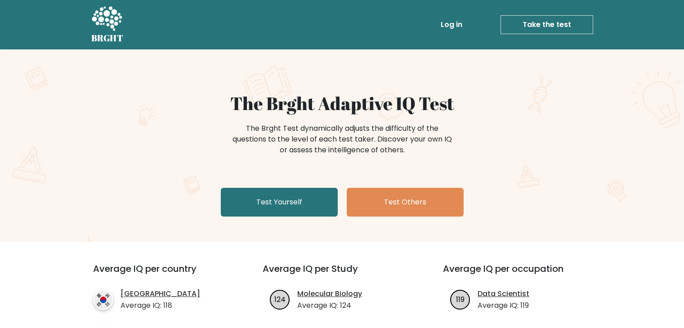 This screenshot has height=328, width=684. Describe the element at coordinates (503, 306) in the screenshot. I see `p: Average IQ: 119` at that location.